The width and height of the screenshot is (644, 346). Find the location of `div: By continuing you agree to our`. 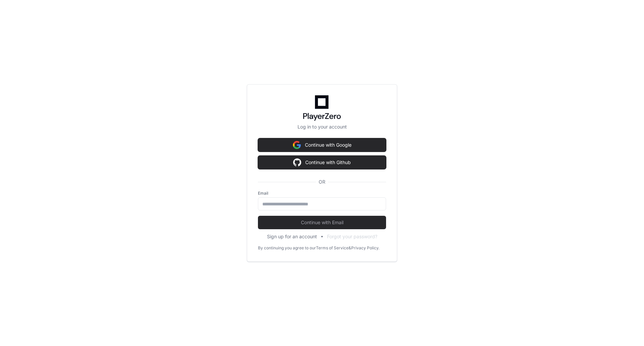

div: By continuing you agree to our is located at coordinates (286, 248).